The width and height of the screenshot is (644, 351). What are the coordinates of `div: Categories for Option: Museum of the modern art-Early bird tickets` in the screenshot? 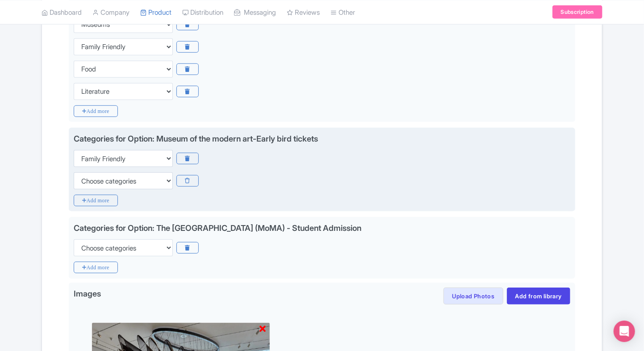 It's located at (196, 139).